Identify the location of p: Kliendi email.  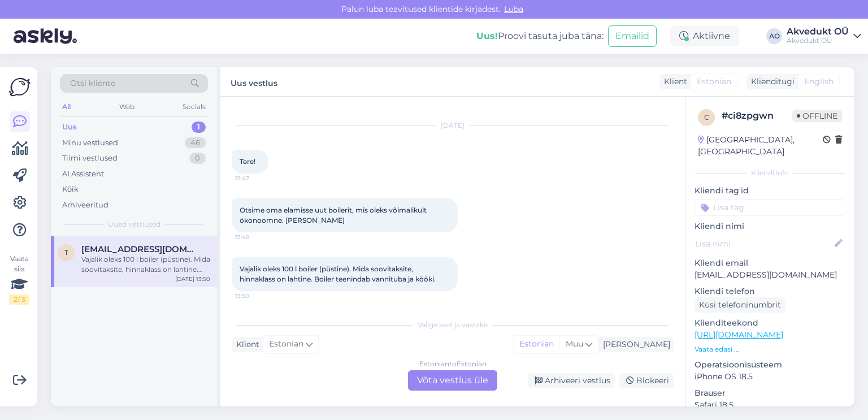
(770, 263).